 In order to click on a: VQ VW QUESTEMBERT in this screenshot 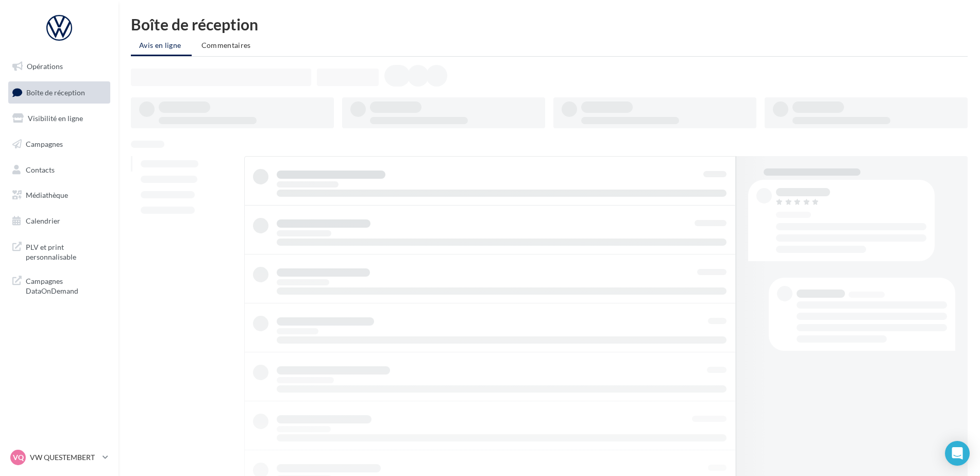, I will do `click(60, 457)`.